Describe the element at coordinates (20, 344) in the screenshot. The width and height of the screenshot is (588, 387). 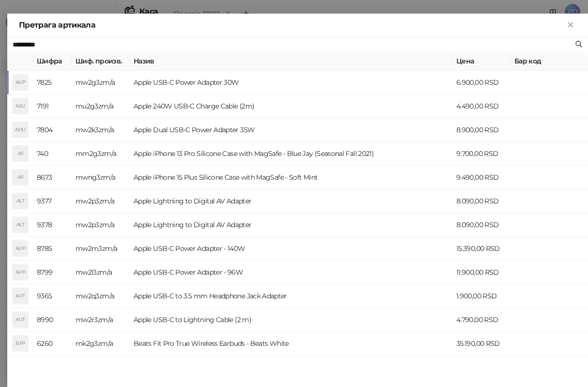
I see `div: BFP` at that location.